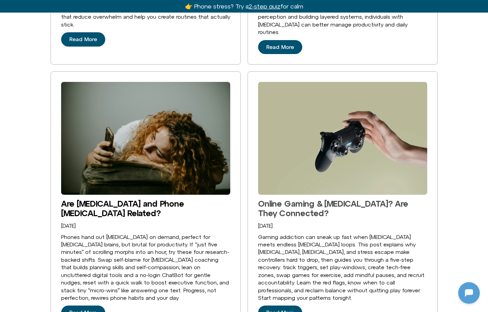 Image resolution: width=488 pixels, height=312 pixels. What do you see at coordinates (146, 138) in the screenshot?
I see `a: Are ADHD and Phone Procrastination Related?` at bounding box center [146, 138].